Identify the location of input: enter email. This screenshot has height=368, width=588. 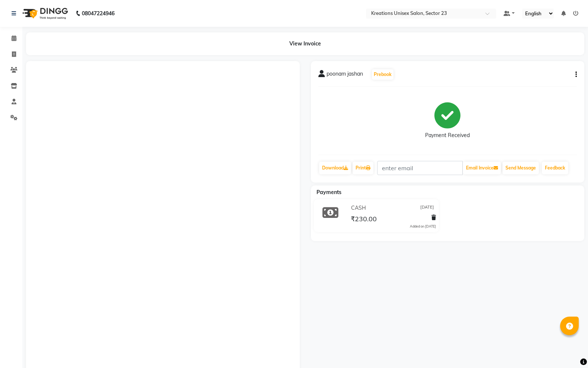
(420, 168).